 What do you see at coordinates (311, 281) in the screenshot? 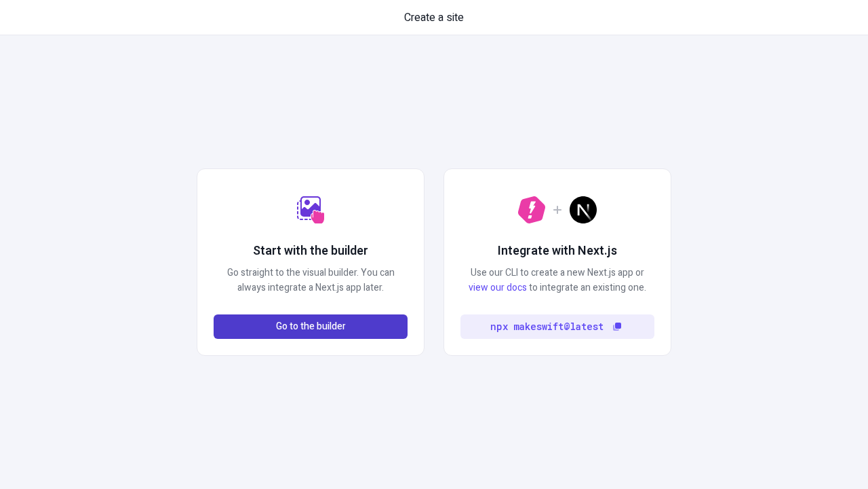
I see `p: Go straight to the visual builder. You can always integrate a Next.js app later.` at bounding box center [311, 281].